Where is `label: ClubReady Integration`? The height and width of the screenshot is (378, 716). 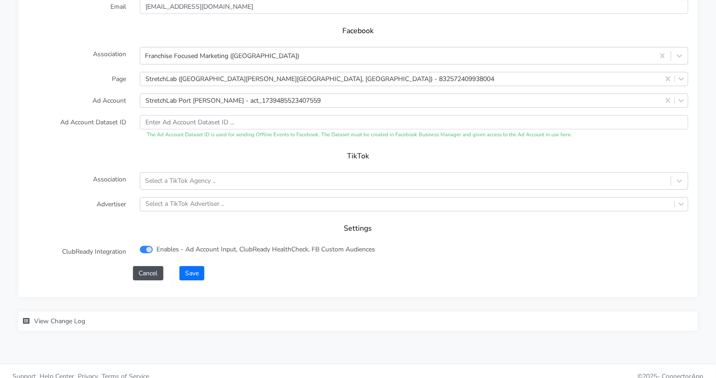 label: ClubReady Integration is located at coordinates (77, 251).